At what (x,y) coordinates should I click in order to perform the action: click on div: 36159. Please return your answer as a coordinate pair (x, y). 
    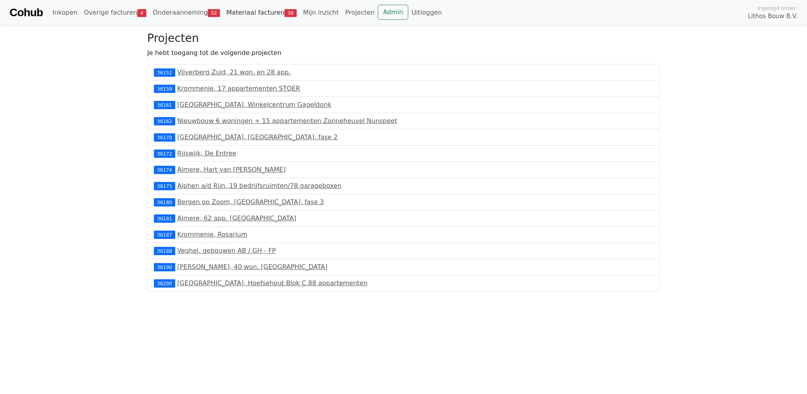
    Looking at the image, I should click on (165, 89).